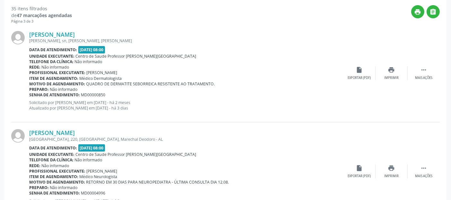 Image resolution: width=451 pixels, height=200 pixels. What do you see at coordinates (101, 78) in the screenshot?
I see `span: Médico Dermatologista` at bounding box center [101, 78].